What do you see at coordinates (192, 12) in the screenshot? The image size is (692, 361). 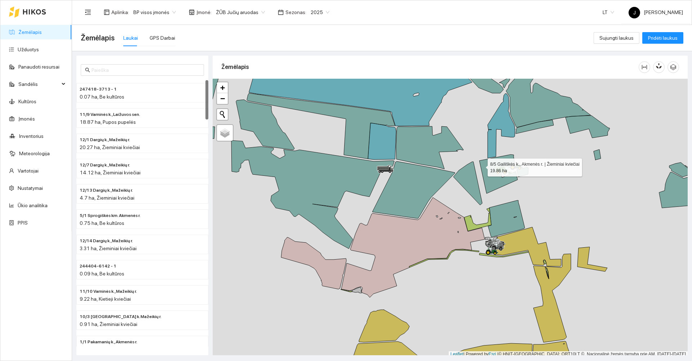 I see `span: shop` at bounding box center [192, 12].